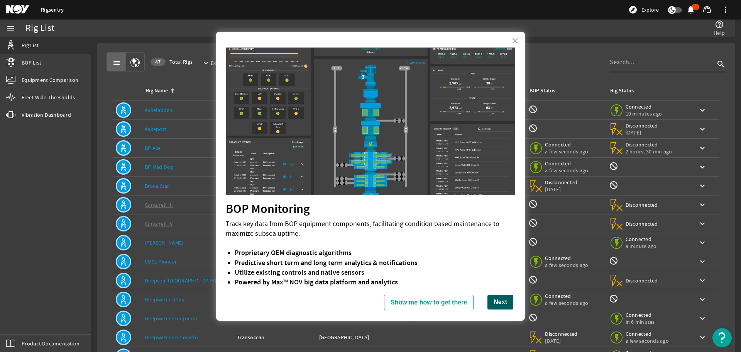  Describe the element at coordinates (30, 45) in the screenshot. I see `span: Rig List` at that location.